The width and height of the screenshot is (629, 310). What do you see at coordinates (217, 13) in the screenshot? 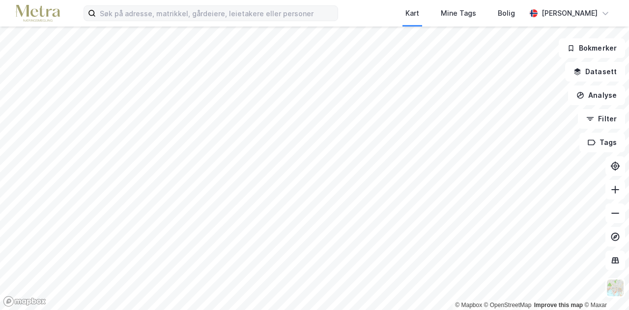
I see `input: Søk på adresse, matrikkel, gårdeiere, leietakere eller personer` at bounding box center [217, 13].